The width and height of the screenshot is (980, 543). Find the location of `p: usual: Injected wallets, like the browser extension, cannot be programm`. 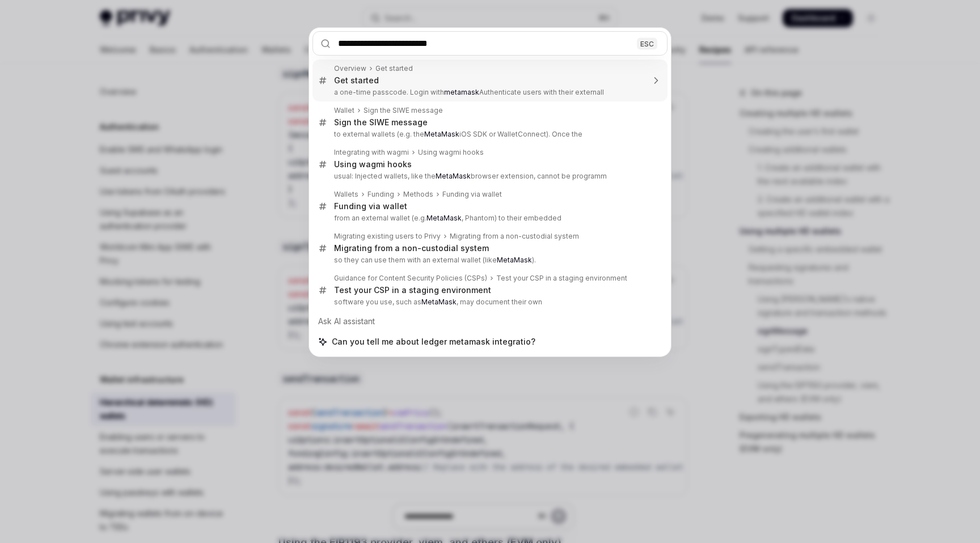

p: usual: Injected wallets, like the browser extension, cannot be programm is located at coordinates (489, 176).